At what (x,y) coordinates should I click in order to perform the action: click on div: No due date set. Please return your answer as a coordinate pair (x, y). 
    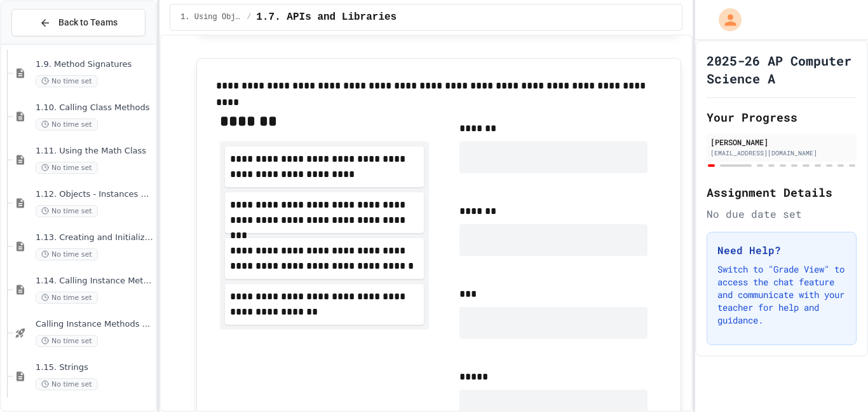
    Looking at the image, I should click on (781, 214).